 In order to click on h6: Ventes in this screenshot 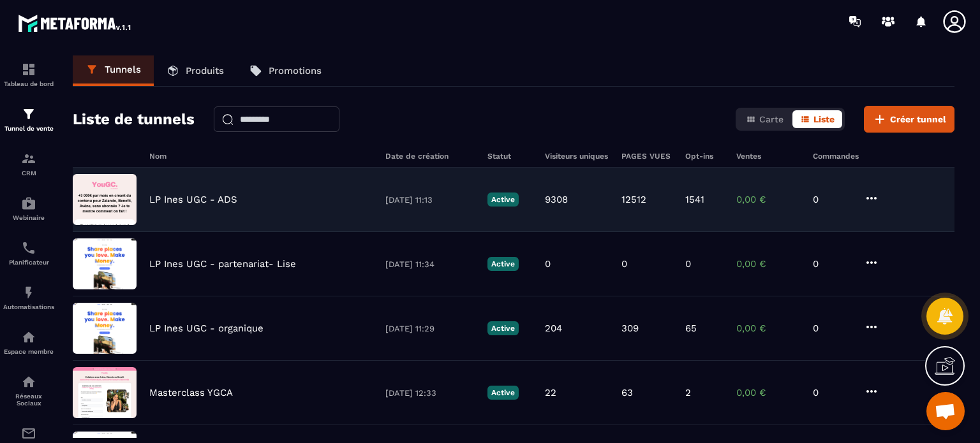, I will do `click(768, 156)`.